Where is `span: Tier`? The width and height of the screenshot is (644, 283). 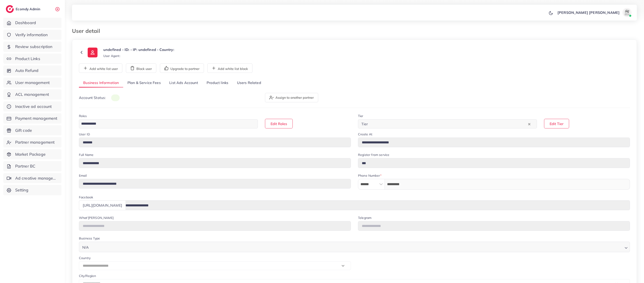
span: Tier is located at coordinates (365, 124).